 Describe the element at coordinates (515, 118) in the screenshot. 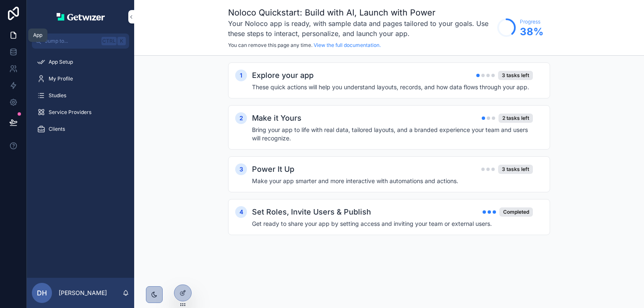

I see `div: 2 tasks left` at that location.